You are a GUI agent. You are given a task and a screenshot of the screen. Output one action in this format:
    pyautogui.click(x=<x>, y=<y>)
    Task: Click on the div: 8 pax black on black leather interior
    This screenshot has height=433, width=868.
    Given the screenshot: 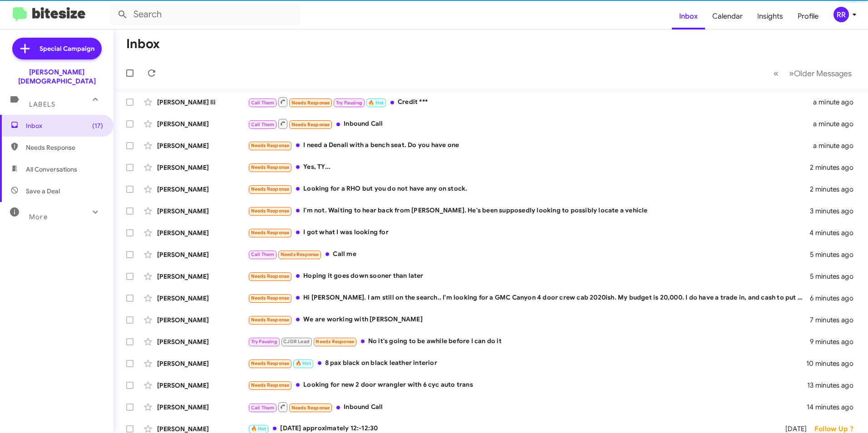 What is the action you would take?
    pyautogui.click(x=527, y=363)
    